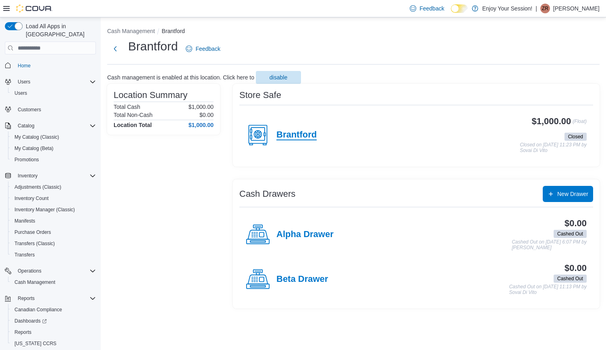  What do you see at coordinates (25, 255) in the screenshot?
I see `a: Transfers` at bounding box center [25, 255].